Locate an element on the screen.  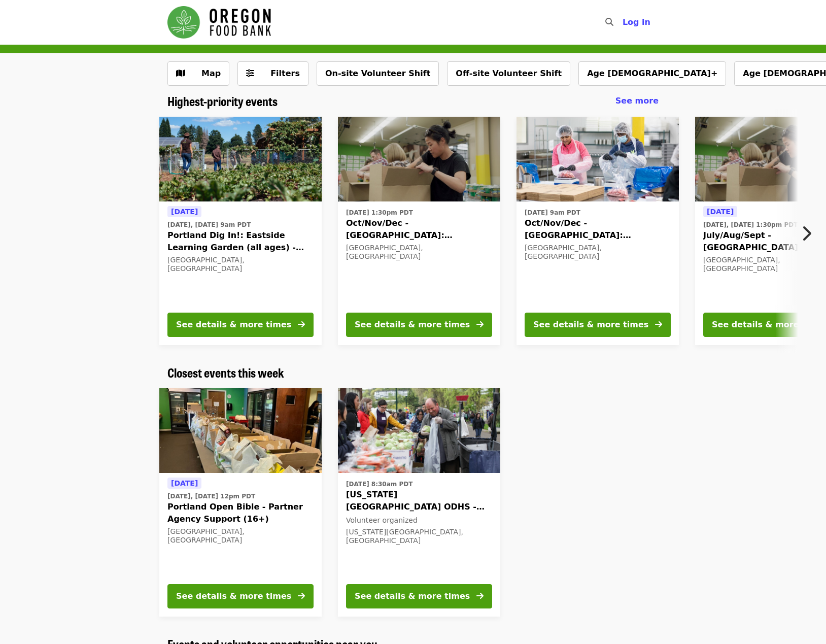
button: Next item is located at coordinates (809, 234).